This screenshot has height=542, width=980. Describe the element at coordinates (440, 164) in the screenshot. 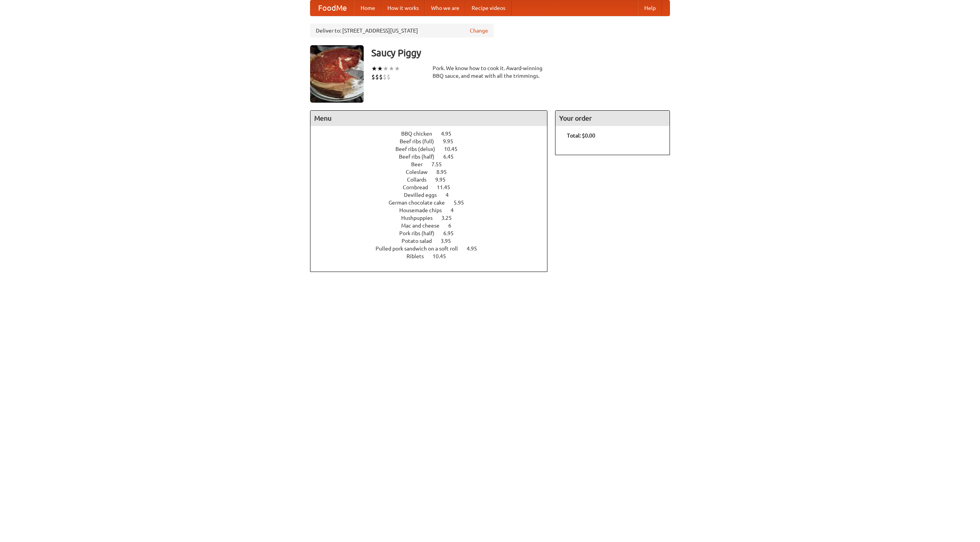

I see `span: 7.55` at that location.